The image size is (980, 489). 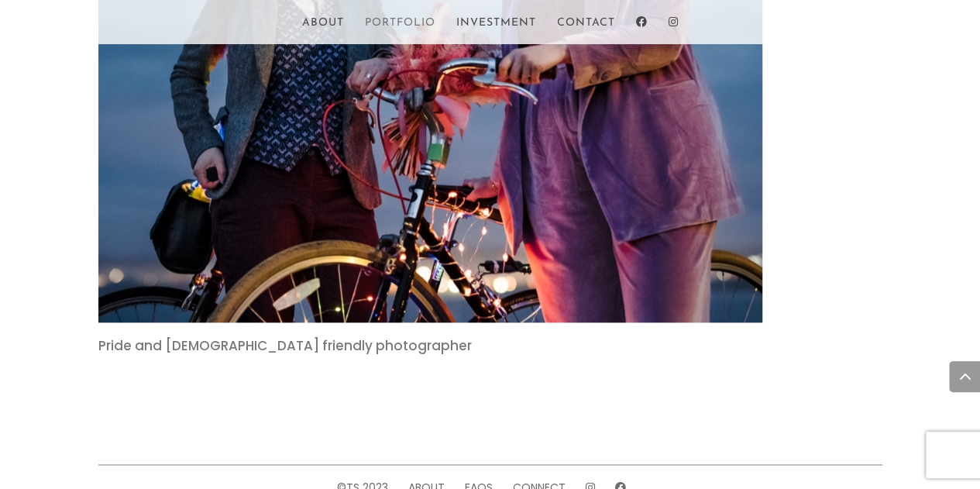 I want to click on a: About, so click(x=323, y=31).